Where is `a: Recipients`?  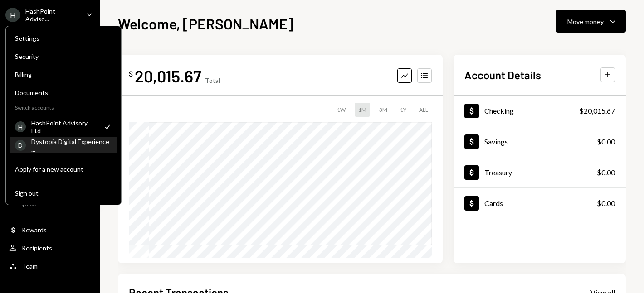 a: Recipients is located at coordinates (50, 248).